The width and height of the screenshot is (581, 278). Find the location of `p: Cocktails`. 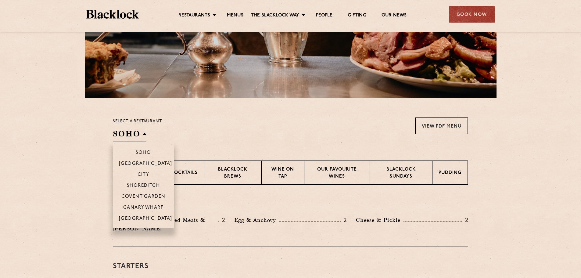

p: Cocktails is located at coordinates (184, 173).